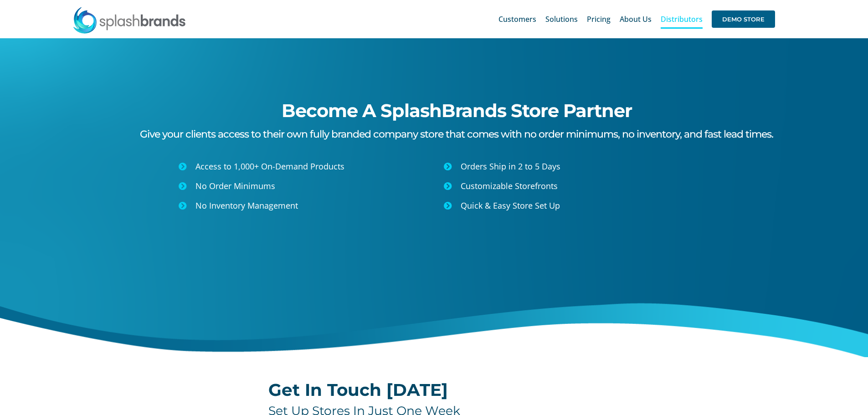  Describe the element at coordinates (743, 19) in the screenshot. I see `a: DEMO STORE` at that location.